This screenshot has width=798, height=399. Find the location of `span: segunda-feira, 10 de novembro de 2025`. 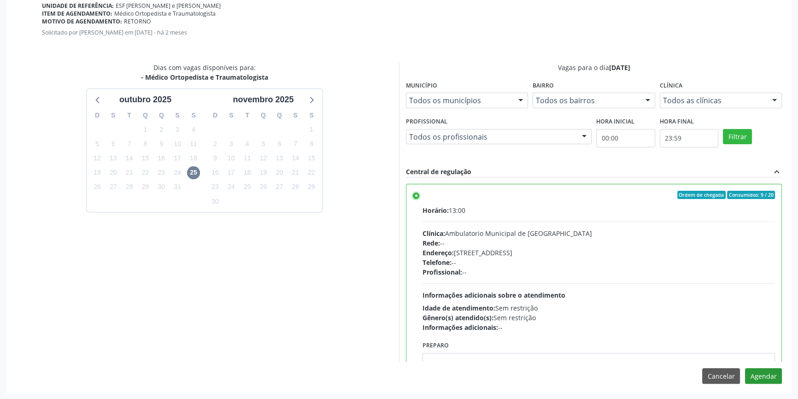

span: segunda-feira, 10 de novembro de 2025 is located at coordinates (231, 158).